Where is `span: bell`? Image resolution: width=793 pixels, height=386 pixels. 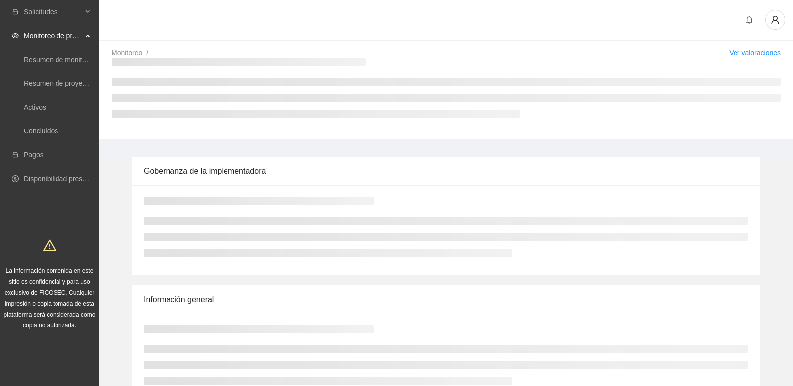
span: bell is located at coordinates (750, 20).